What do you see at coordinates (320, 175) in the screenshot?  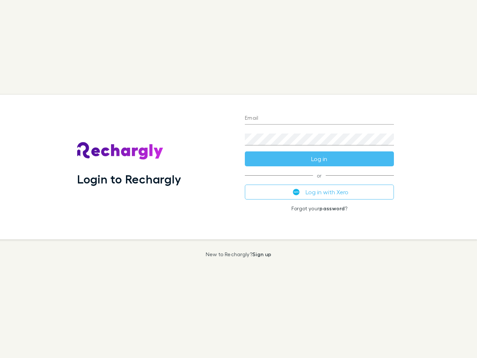 I see `span: or` at bounding box center [320, 175].